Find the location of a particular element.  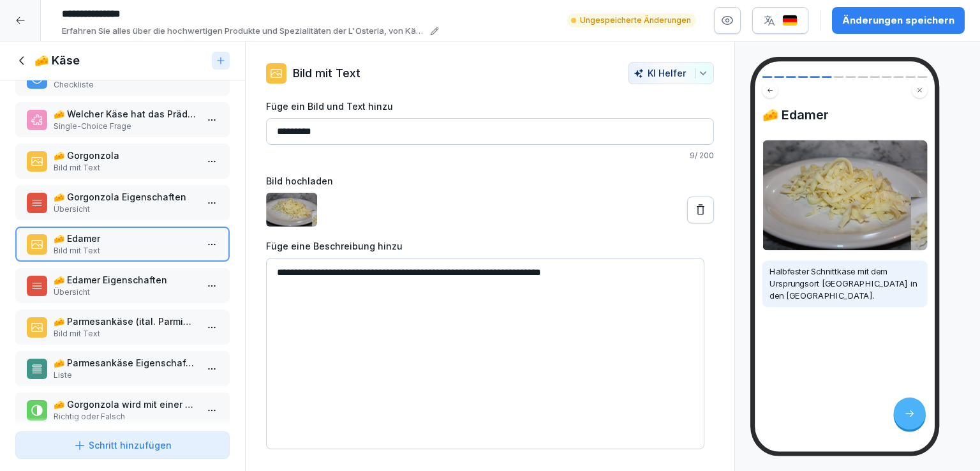

label: Füge eine Beschreibung hinzu is located at coordinates (490, 245).